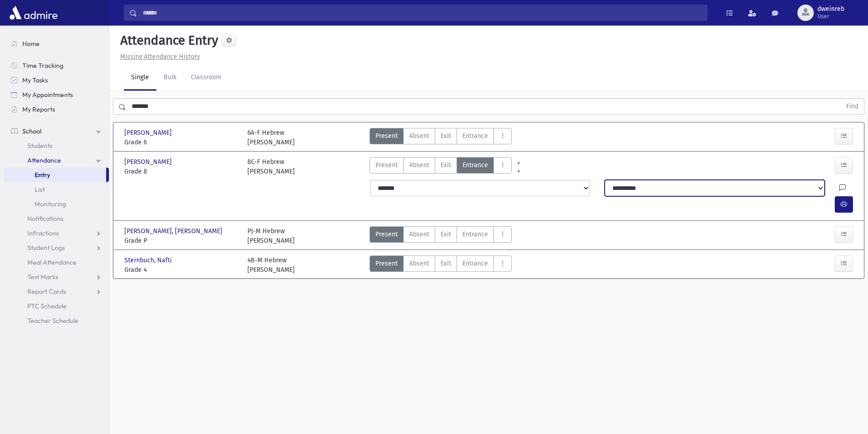  What do you see at coordinates (52, 262) in the screenshot?
I see `span: Meal Attendance` at bounding box center [52, 262].